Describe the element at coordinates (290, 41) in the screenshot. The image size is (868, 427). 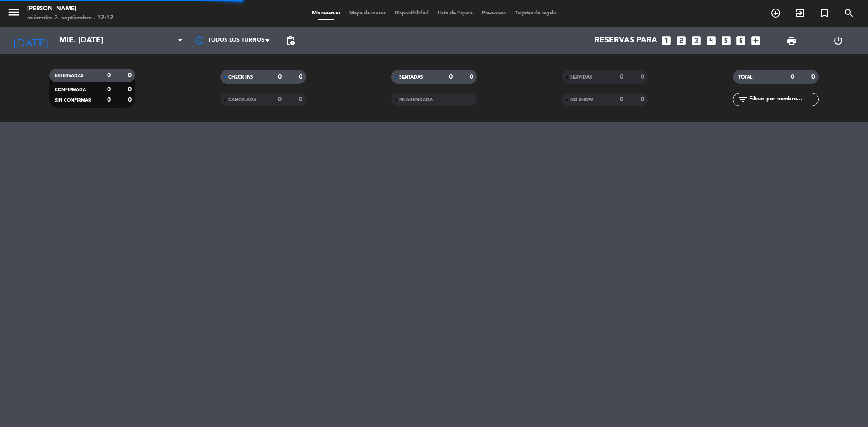
I see `span: pending_actions` at that location.